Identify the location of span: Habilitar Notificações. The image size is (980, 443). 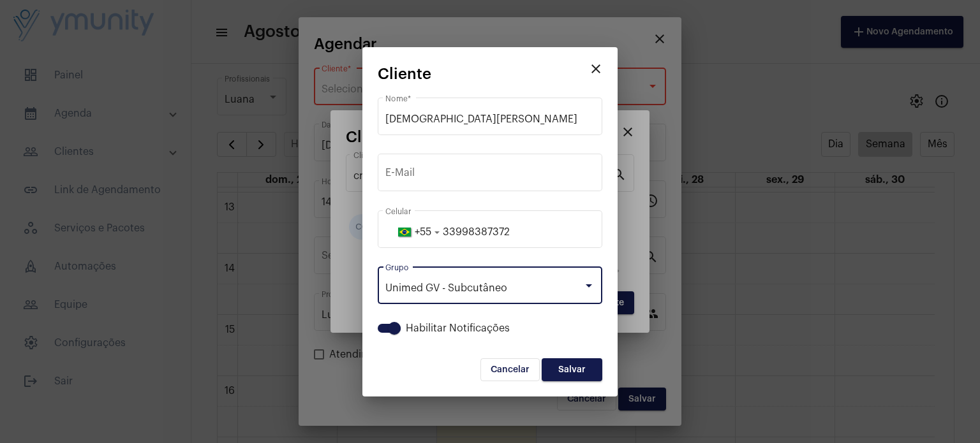
(458, 328).